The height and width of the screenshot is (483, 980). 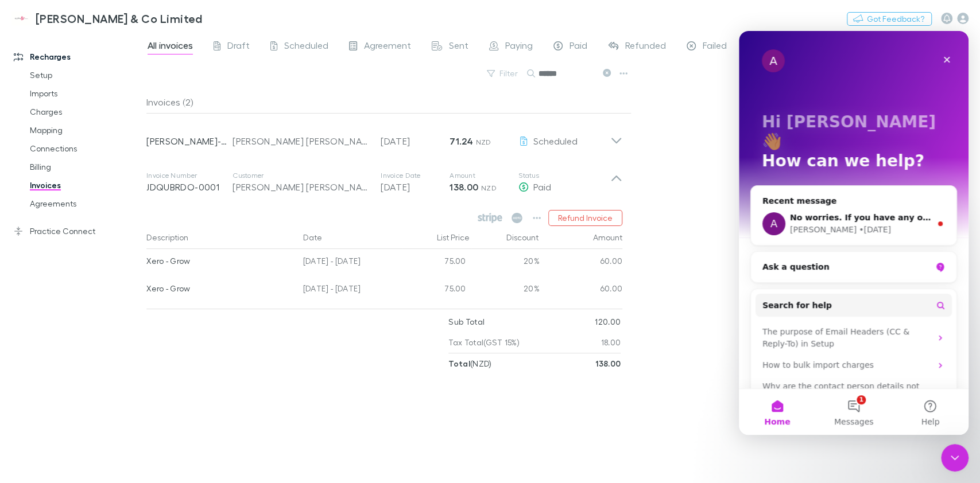 What do you see at coordinates (564, 176) in the screenshot?
I see `p: Status` at bounding box center [564, 176].